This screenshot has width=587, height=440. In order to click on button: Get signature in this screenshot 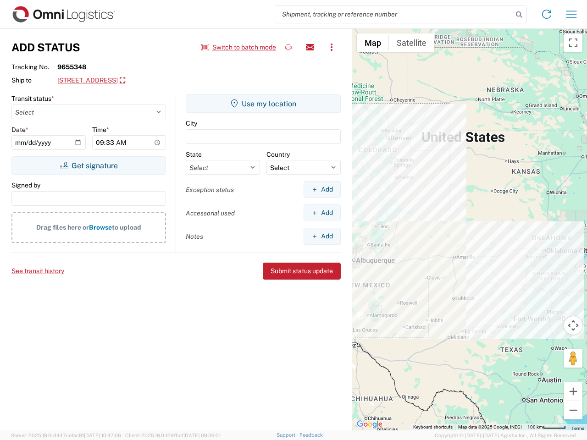, I will do `click(89, 166)`.